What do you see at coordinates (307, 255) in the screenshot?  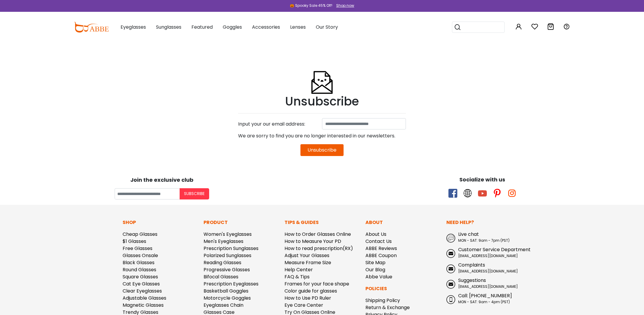 I see `a: Adjust Your Glasses` at bounding box center [307, 255].